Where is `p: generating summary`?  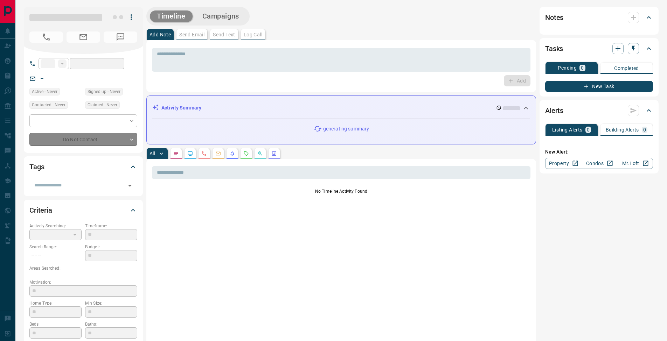
p: generating summary is located at coordinates (346, 129).